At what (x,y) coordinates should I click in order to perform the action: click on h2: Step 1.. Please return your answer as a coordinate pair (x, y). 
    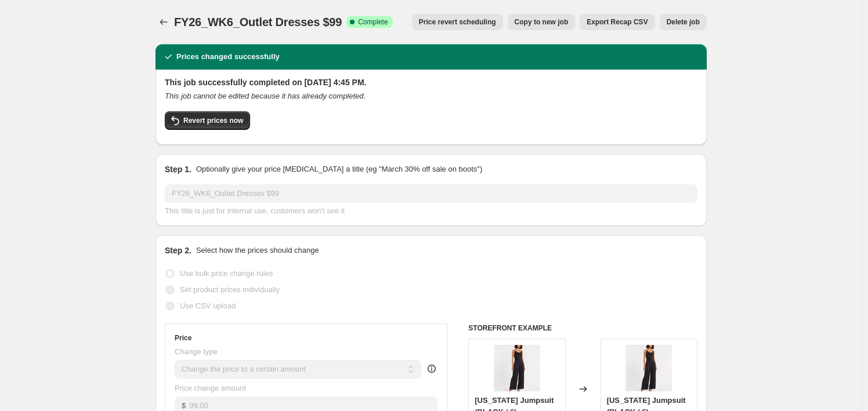
    Looking at the image, I should click on (178, 169).